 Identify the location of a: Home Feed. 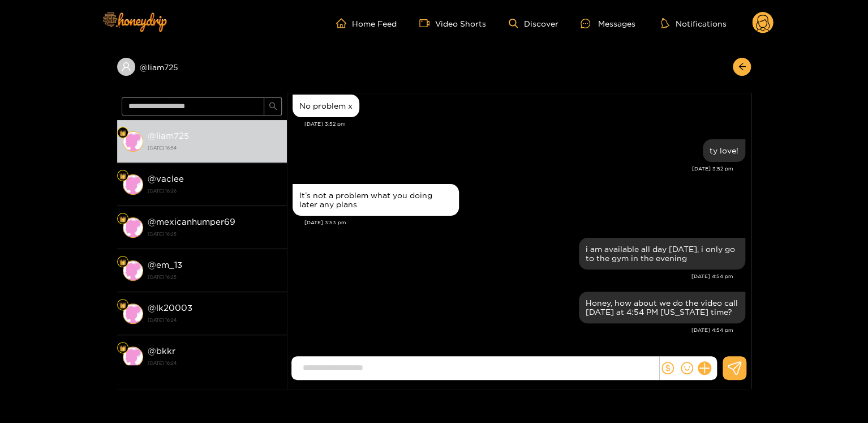
(367, 23).